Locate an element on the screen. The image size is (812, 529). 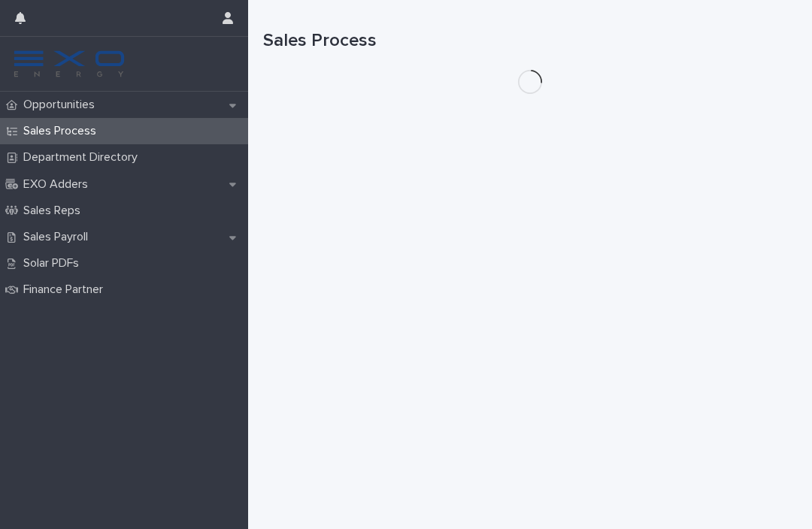
p: Department Directory is located at coordinates (83, 157).